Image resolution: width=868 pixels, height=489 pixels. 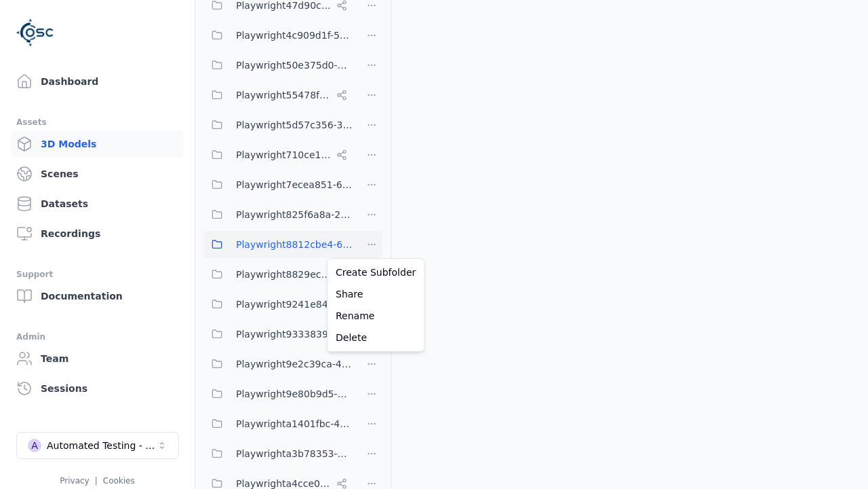 I want to click on a: Create Subfolder, so click(x=376, y=272).